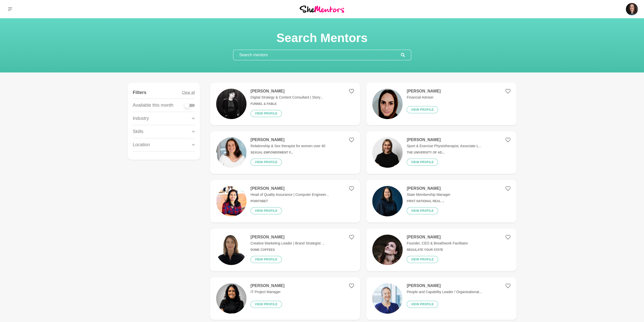 The height and width of the screenshot is (322, 644). Describe the element at coordinates (288, 152) in the screenshot. I see `h6: Sexual Empowerment f...` at that location.